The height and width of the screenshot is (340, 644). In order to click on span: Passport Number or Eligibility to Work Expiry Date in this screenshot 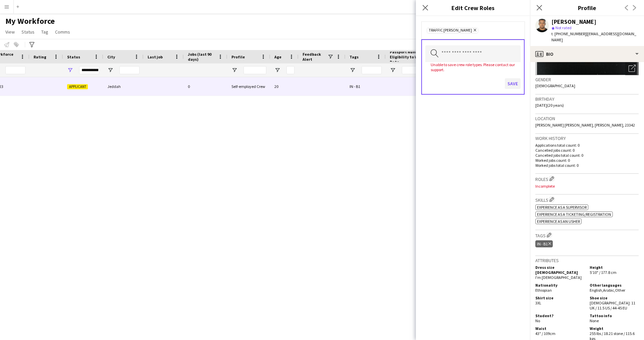, I will do `click(415, 57)`.